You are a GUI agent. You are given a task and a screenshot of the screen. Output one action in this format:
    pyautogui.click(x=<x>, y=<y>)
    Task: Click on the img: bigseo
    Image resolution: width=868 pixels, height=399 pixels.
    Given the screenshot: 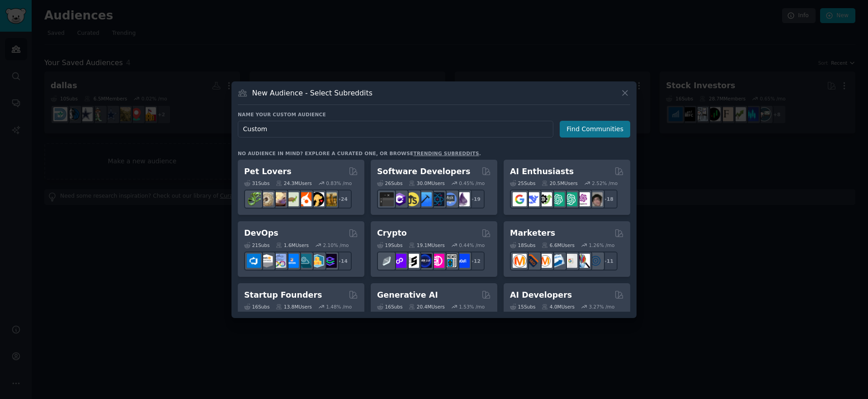 What is the action you would take?
    pyautogui.click(x=532, y=261)
    